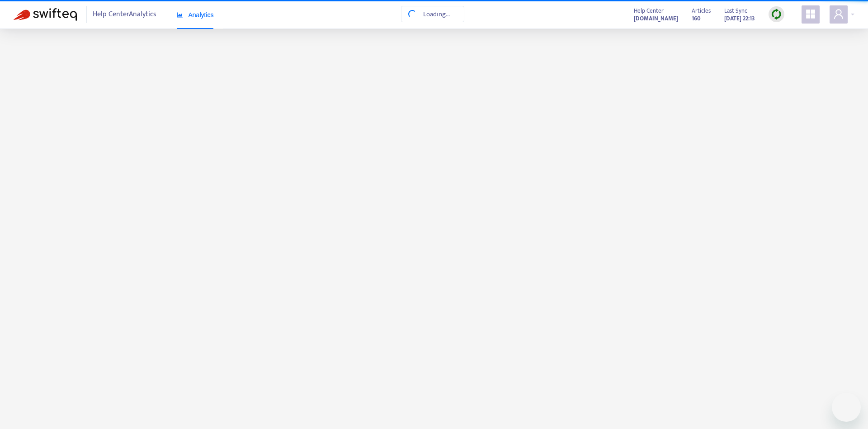 The image size is (868, 429). I want to click on span: user, so click(839, 14).